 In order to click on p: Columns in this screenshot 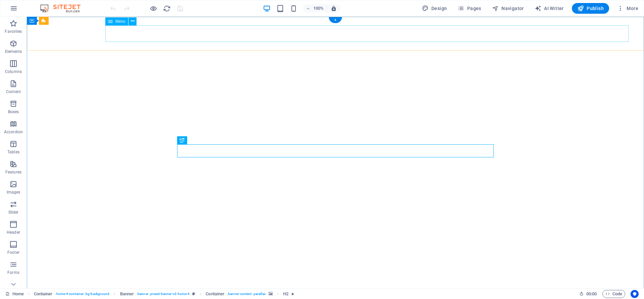, I will do `click(13, 72)`.